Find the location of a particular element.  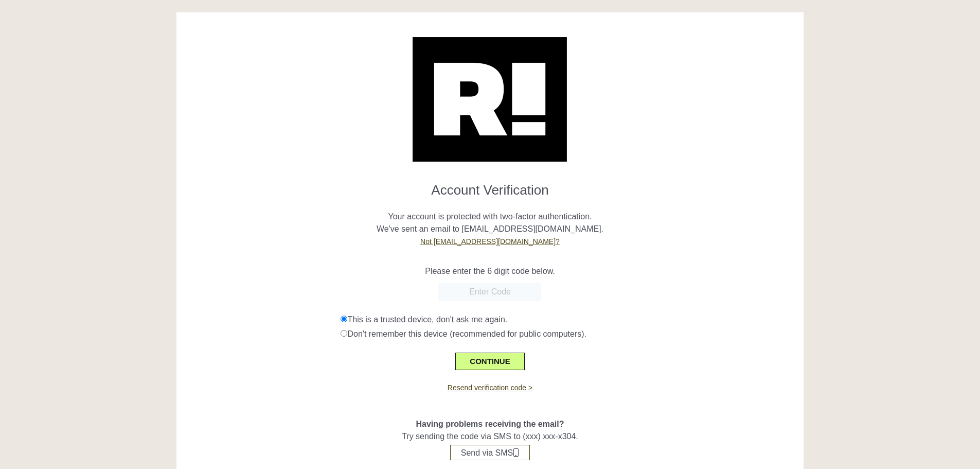

button: CONTINUE is located at coordinates (490, 361).